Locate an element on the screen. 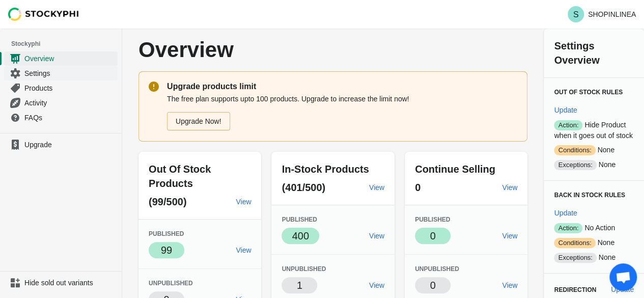  a: Activity is located at coordinates (60, 102).